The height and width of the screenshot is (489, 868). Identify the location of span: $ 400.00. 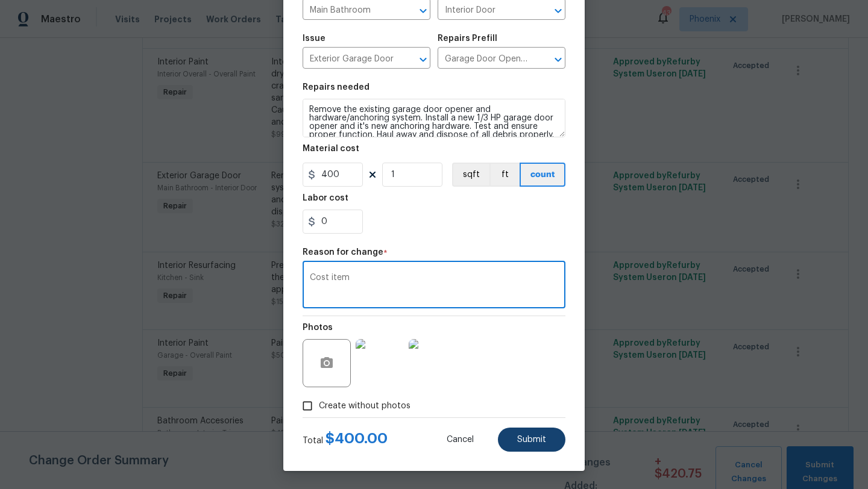
(357, 439).